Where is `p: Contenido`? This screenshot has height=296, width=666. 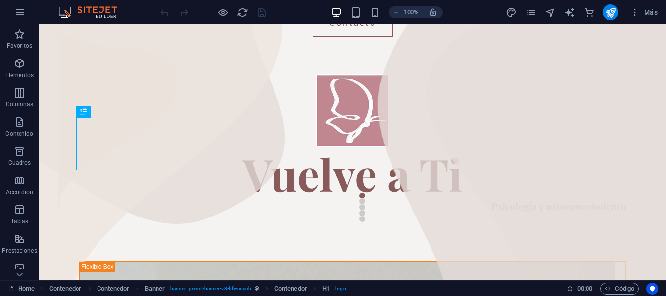
p: Contenido is located at coordinates (19, 134).